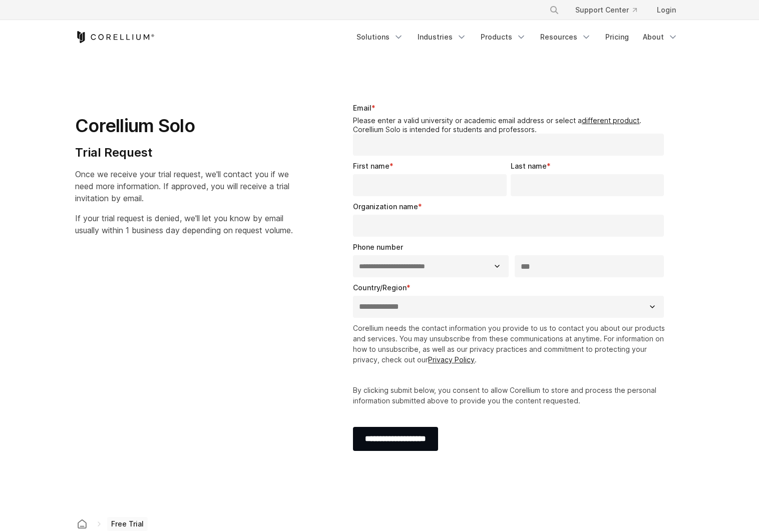 The height and width of the screenshot is (532, 759). What do you see at coordinates (371, 166) in the screenshot?
I see `span: First name` at bounding box center [371, 166].